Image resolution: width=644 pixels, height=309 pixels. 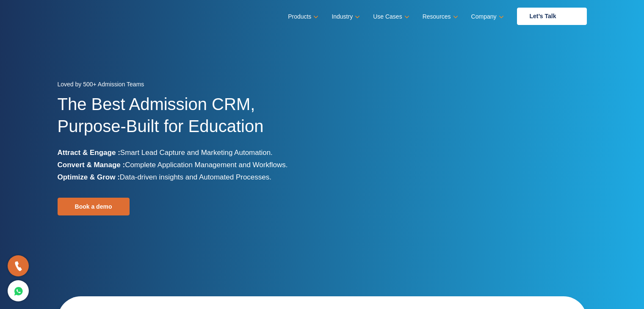 I want to click on a: Industry, so click(x=344, y=17).